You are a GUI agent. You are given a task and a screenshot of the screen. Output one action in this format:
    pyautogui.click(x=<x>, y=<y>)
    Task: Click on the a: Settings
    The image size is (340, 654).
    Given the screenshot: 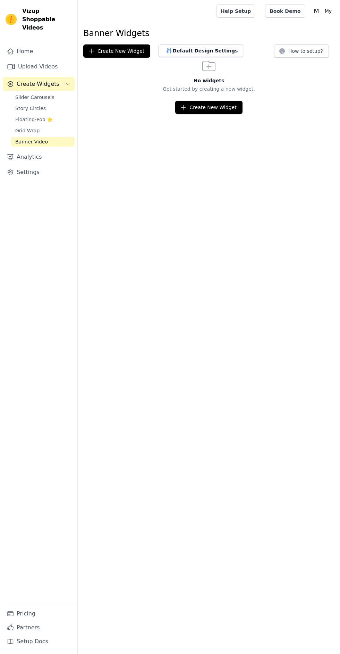 What is the action you would take?
    pyautogui.click(x=39, y=172)
    